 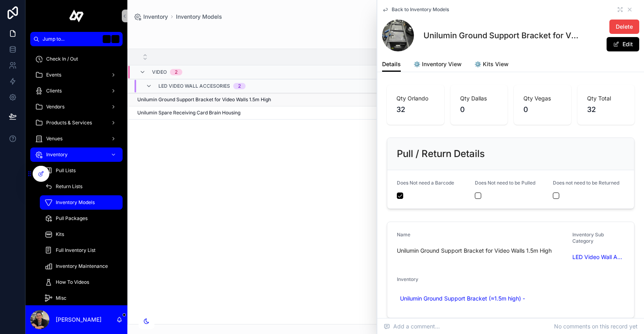 I want to click on span: Does Not need a Barcode, so click(x=426, y=183).